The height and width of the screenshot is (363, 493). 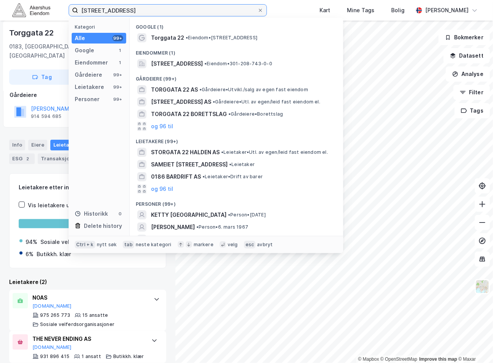 I want to click on div: velg, so click(x=233, y=244).